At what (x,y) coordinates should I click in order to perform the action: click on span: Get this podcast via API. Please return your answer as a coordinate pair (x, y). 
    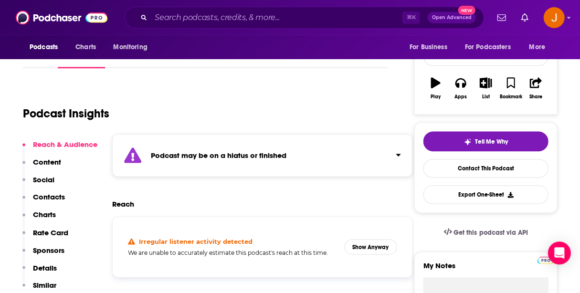
    Looking at the image, I should click on (490, 232).